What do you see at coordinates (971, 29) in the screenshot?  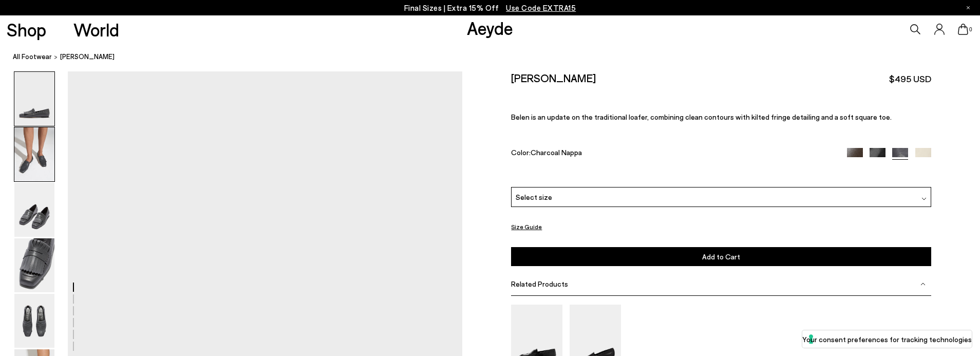 I see `span: 0` at bounding box center [971, 29].